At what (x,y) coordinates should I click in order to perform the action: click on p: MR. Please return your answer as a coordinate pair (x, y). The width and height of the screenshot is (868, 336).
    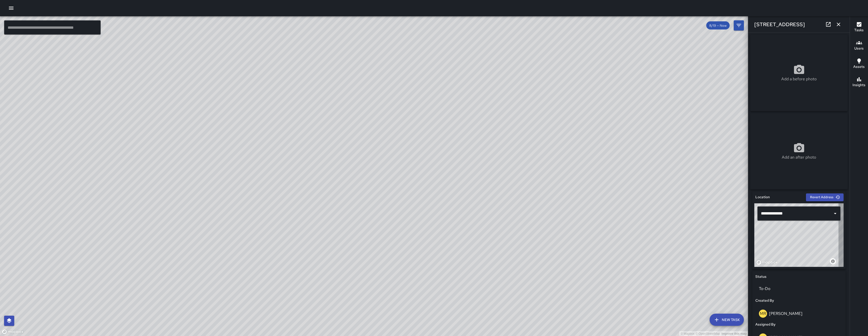
    Looking at the image, I should click on (763, 313).